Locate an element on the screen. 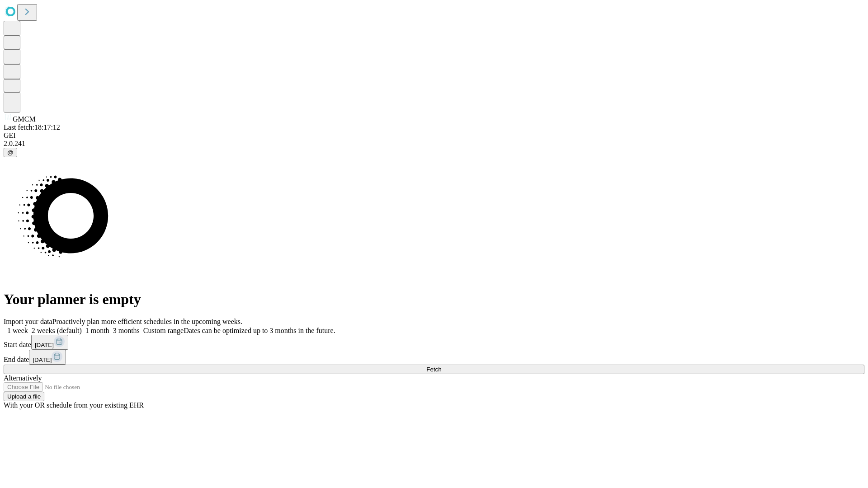 Image resolution: width=868 pixels, height=488 pixels. div: End date is located at coordinates (434, 357).